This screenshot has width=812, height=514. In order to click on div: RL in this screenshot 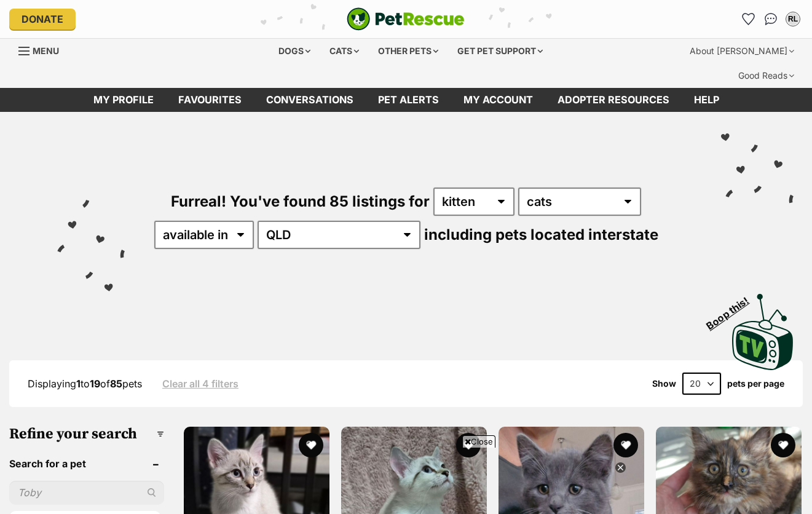, I will do `click(793, 19)`.